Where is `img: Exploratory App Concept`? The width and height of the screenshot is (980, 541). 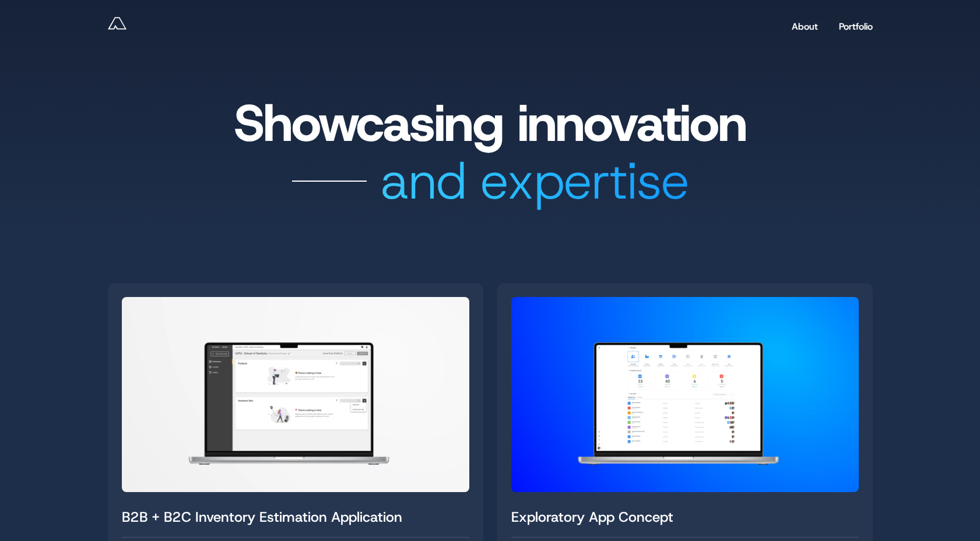
img: Exploratory App Concept is located at coordinates (685, 394).